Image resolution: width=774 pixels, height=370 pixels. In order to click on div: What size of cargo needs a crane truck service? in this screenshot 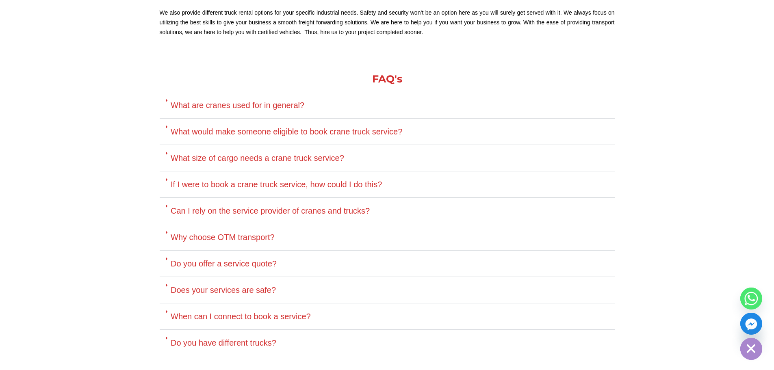, I will do `click(387, 158)`.